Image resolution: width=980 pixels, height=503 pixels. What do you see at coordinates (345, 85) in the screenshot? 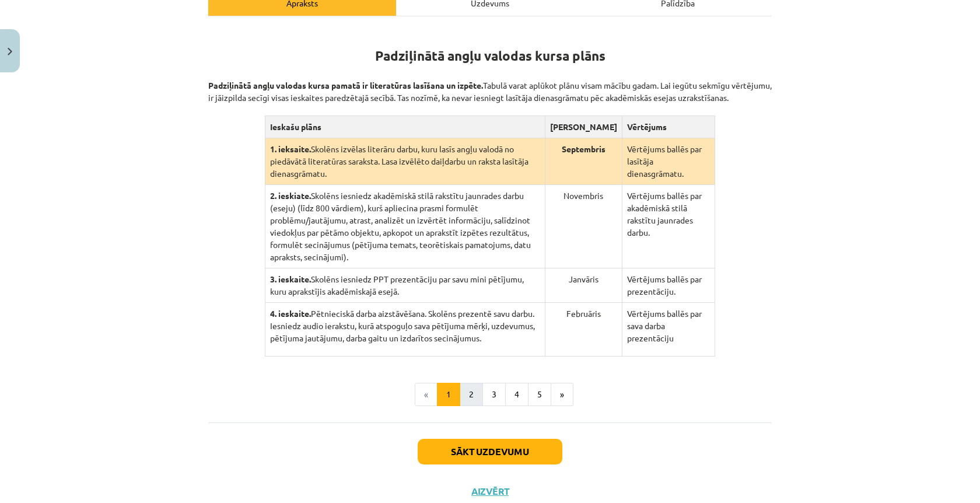
I see `strong: Padziļinātā angļu valodas kursa pamatā ir literatūras lasīšana un izpēte.` at bounding box center [345, 85].